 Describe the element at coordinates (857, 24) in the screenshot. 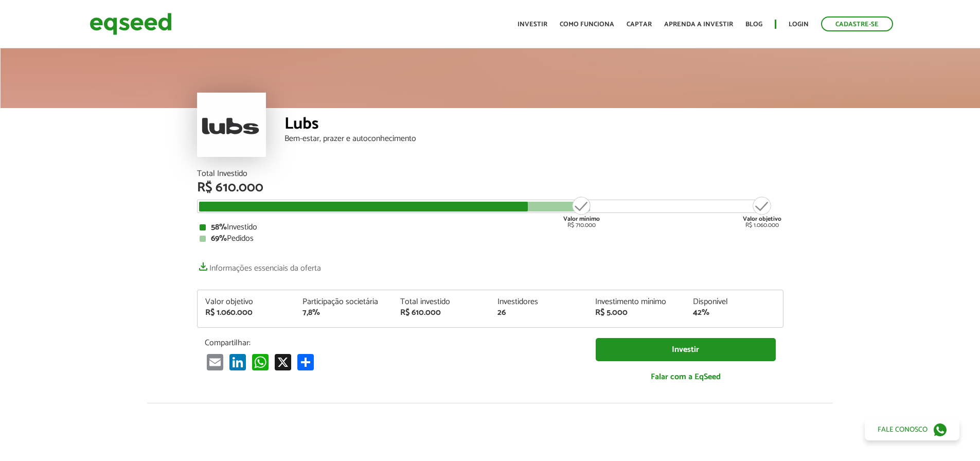

I see `a: Cadastre-se` at that location.